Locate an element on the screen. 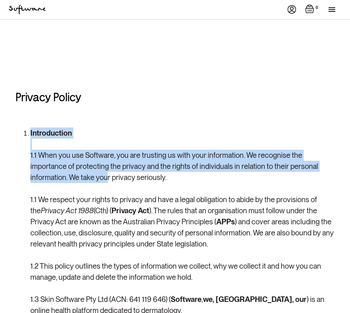  strong: Privacy Act is located at coordinates (130, 211).